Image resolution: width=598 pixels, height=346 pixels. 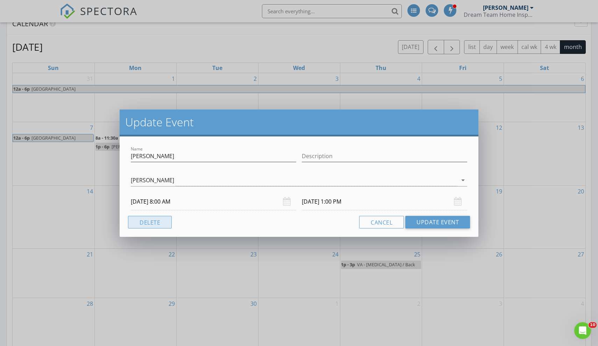 I want to click on i: arrow_drop_down, so click(x=463, y=180).